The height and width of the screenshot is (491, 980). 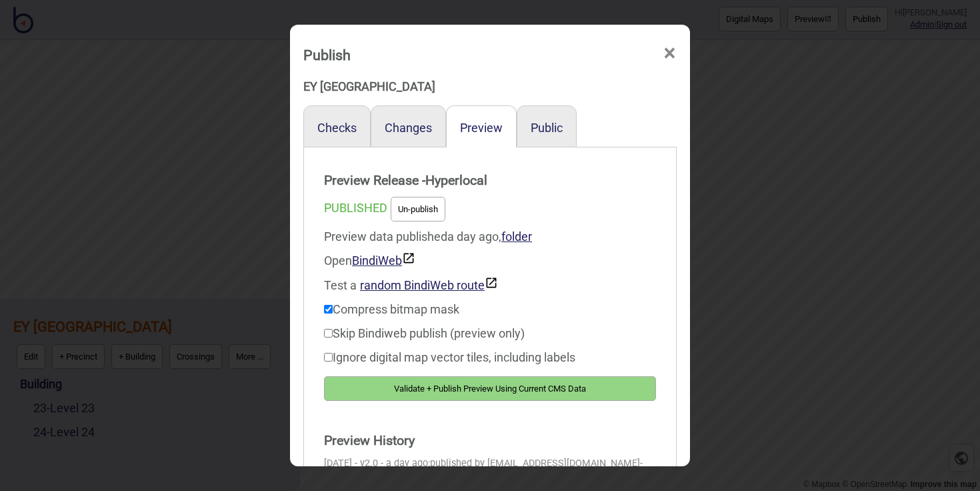 I want to click on button: random BindiWeb route, so click(x=429, y=284).